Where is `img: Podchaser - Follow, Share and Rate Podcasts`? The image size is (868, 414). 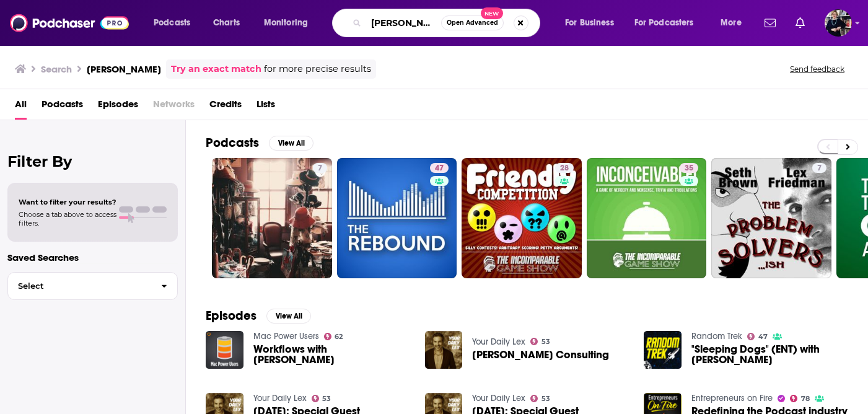 img: Podchaser - Follow, Share and Rate Podcasts is located at coordinates (69, 23).